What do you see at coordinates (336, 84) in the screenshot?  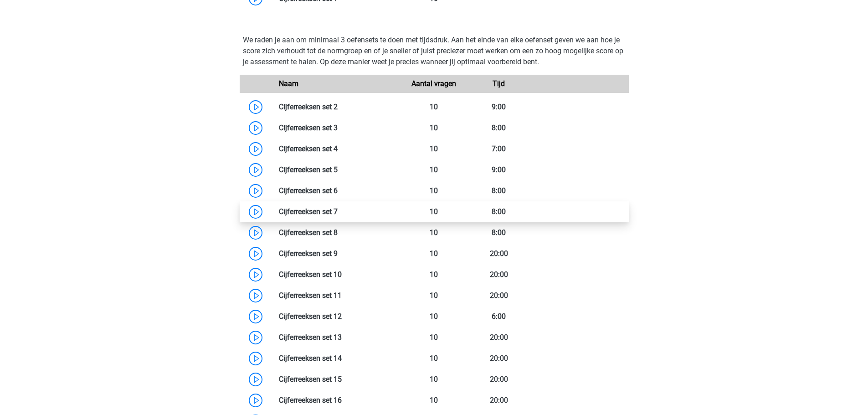 I see `div: Naam` at bounding box center [336, 84].